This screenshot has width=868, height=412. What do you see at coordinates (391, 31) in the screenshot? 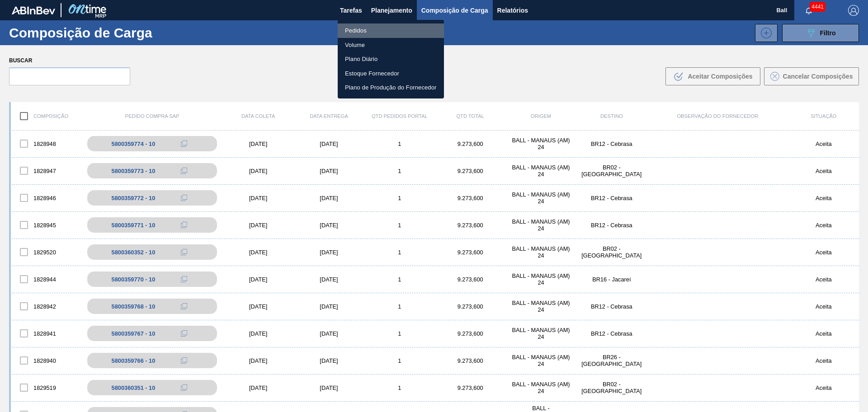
I see `a: Pedidos` at bounding box center [391, 31].